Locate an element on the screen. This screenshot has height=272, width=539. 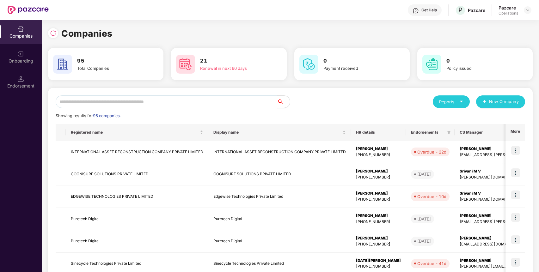
span: 95 companies. is located at coordinates (107, 116).